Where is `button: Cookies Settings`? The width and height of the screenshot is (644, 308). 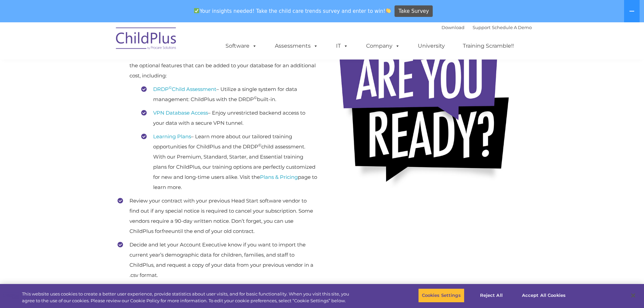 button: Cookies Settings is located at coordinates (441, 296).